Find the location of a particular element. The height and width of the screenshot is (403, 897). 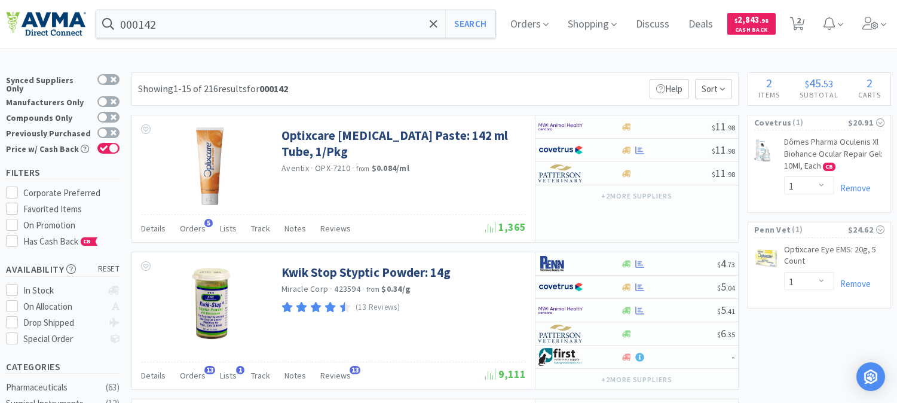

span: . 73 is located at coordinates (730, 264).